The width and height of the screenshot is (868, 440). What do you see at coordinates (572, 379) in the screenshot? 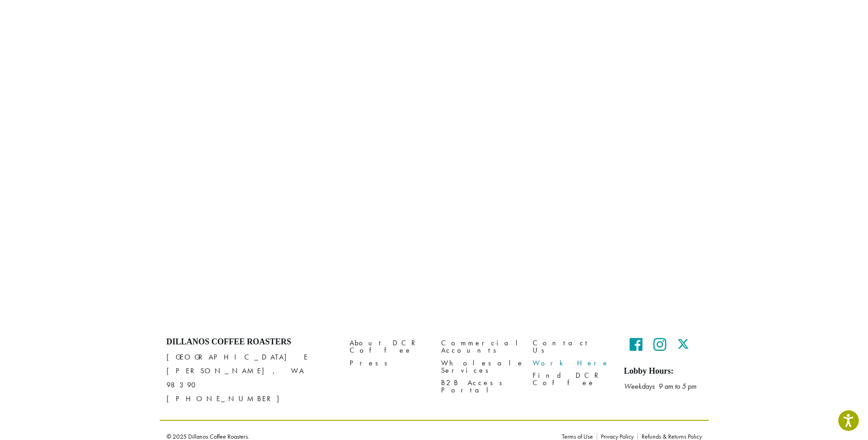
I see `a: Find DCR Coffee` at bounding box center [572, 379].